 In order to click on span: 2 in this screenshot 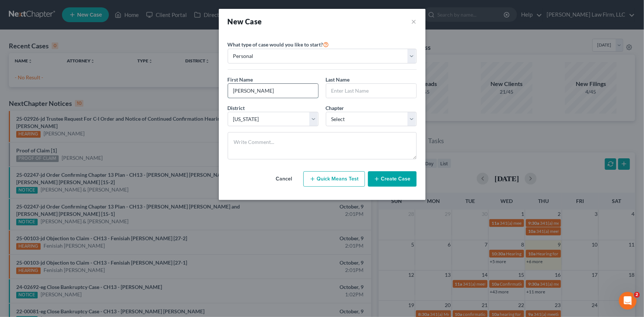, I will do `click(637, 295)`.